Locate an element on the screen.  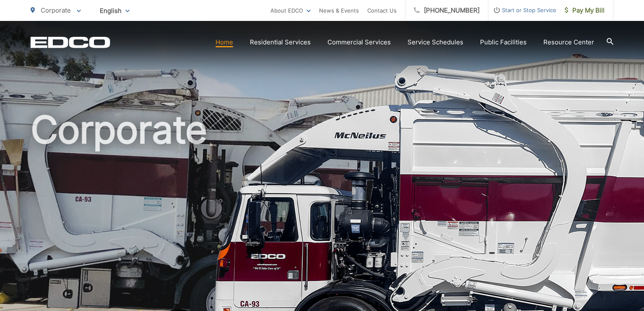
a: Resource Center is located at coordinates (568, 42).